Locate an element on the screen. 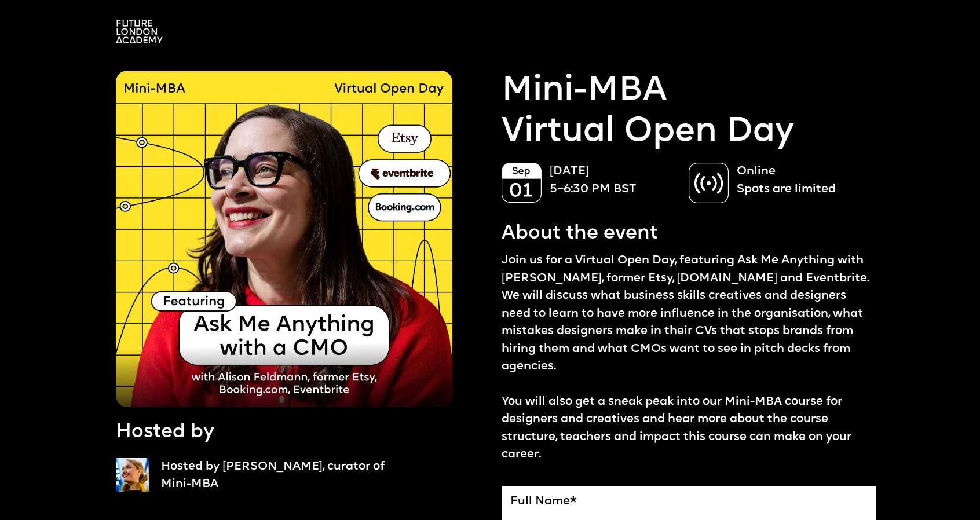 Image resolution: width=980 pixels, height=520 pixels. label: Full Name is located at coordinates (689, 502).